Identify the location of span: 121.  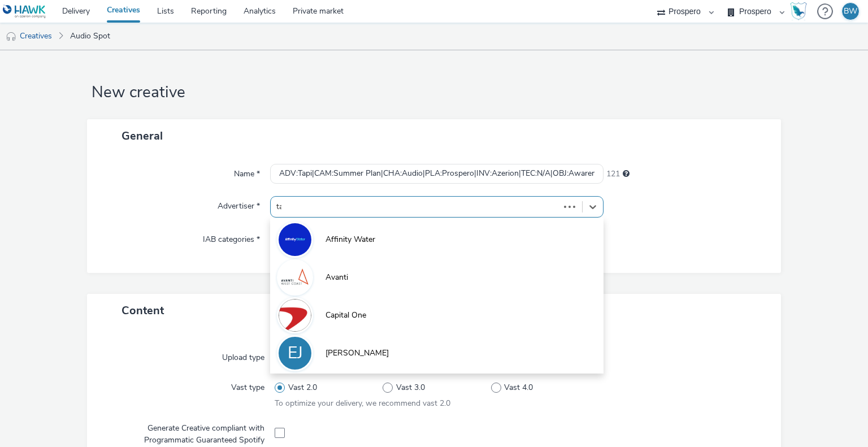
(613, 174).